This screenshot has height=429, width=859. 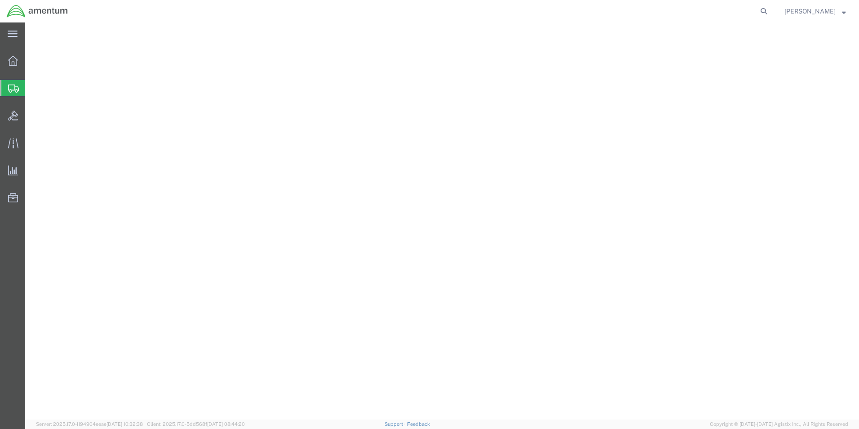 I want to click on span: Client: 2025.17.0-5dd568f, so click(x=196, y=424).